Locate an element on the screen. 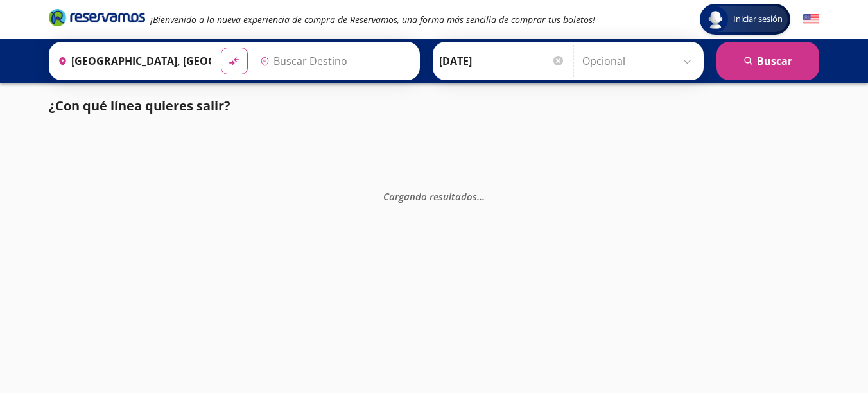  button: English is located at coordinates (811, 19).